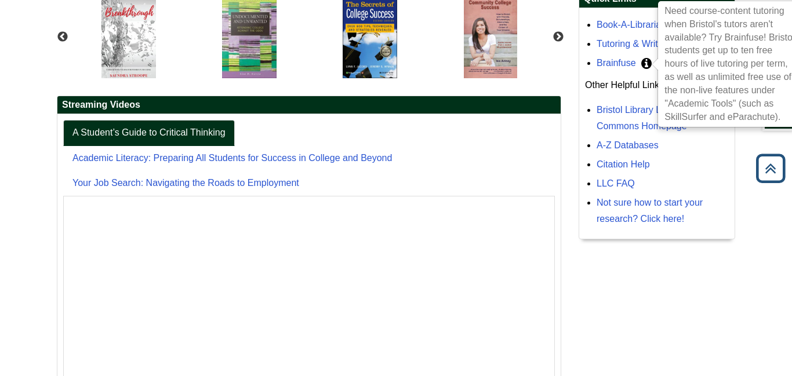  Describe the element at coordinates (652, 43) in the screenshot. I see `a: Tutoring & Writing Services` at that location.